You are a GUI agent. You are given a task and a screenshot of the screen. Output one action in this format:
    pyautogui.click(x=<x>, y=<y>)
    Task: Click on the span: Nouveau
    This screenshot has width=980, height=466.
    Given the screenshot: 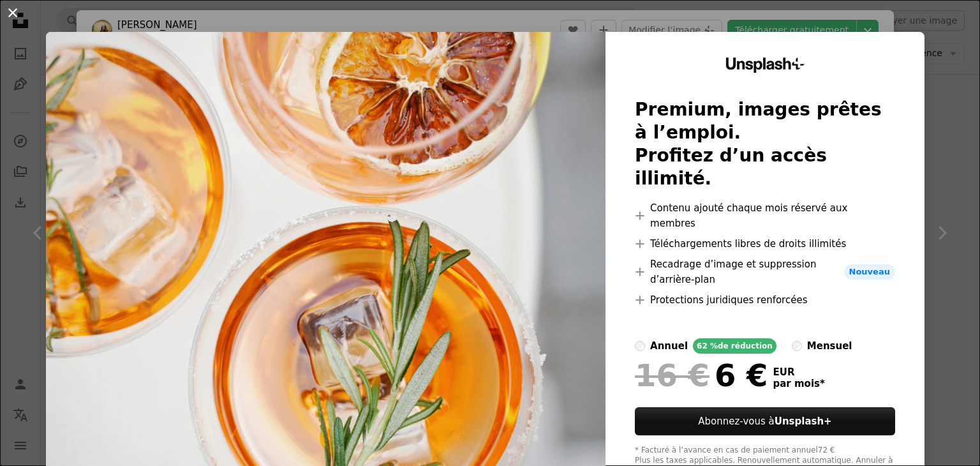 What is the action you would take?
    pyautogui.click(x=870, y=272)
    